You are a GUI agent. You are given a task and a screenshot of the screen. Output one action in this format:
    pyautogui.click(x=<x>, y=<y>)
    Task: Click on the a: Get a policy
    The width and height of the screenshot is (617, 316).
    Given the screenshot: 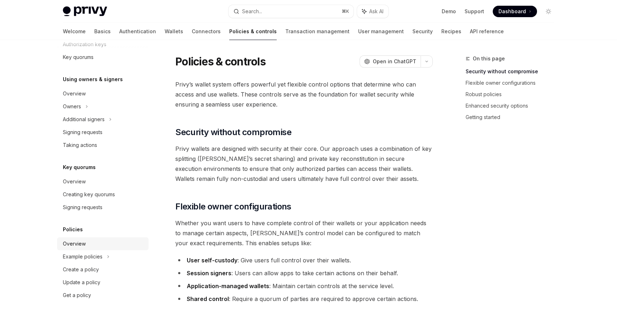 What is the action you would take?
    pyautogui.click(x=103, y=295)
    